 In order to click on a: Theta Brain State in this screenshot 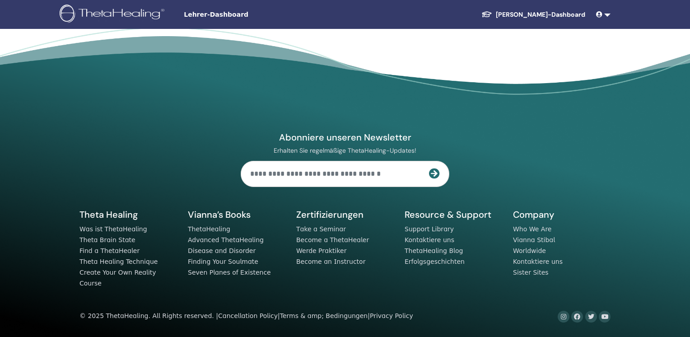, I will do `click(107, 240)`.